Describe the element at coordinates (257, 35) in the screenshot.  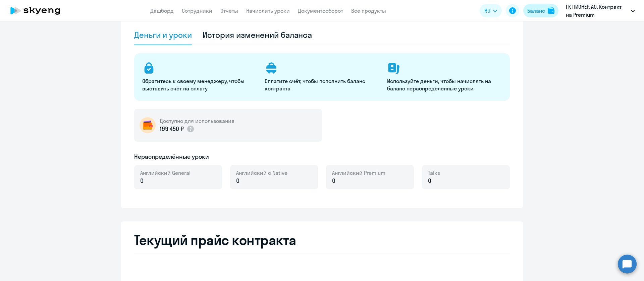
I see `div: История изменений баланса` at that location.